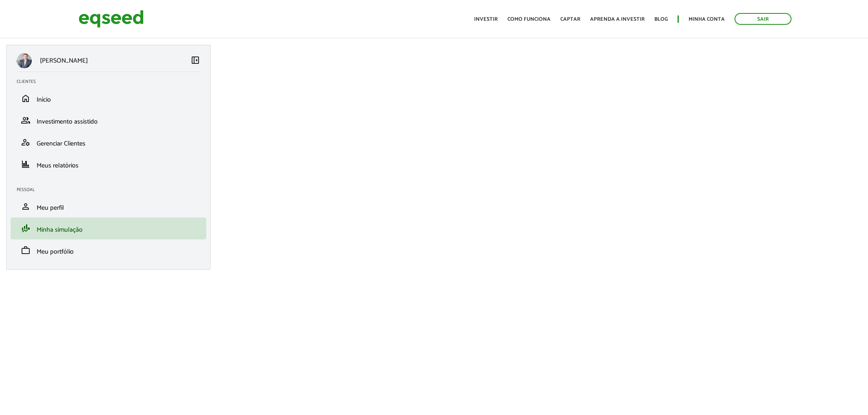  I want to click on span: finance_mode, so click(25, 228).